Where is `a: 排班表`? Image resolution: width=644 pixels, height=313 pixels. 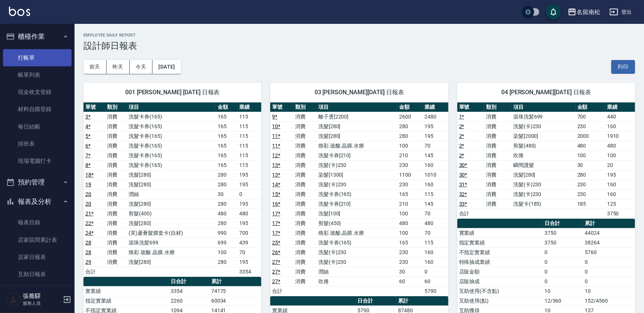 a: 排班表 is located at coordinates (37, 144).